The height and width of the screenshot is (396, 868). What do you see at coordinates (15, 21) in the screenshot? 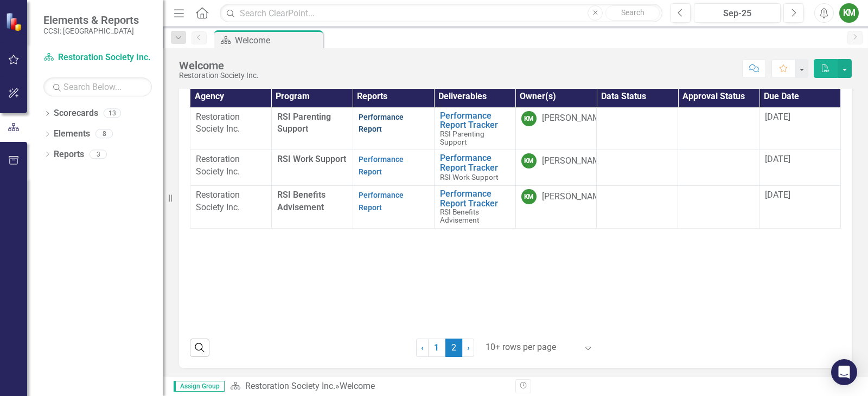
I see `img: ClearPoint Strategy` at bounding box center [15, 21].